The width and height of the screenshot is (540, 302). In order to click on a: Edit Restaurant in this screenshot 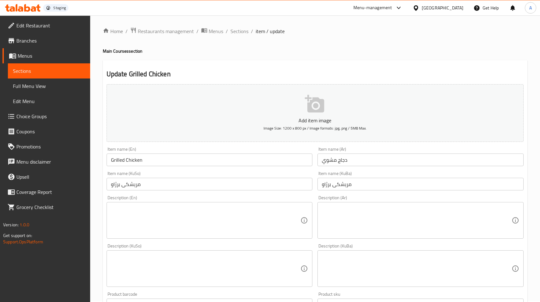, I will do `click(46, 26)`.